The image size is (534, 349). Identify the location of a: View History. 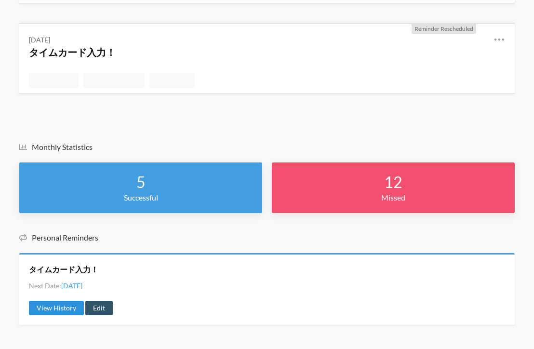
(56, 308).